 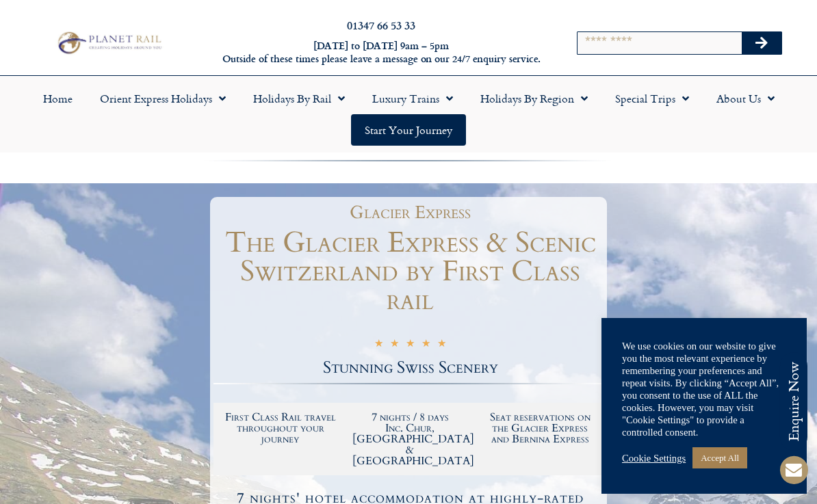 I want to click on a: Holidays by Region, so click(x=534, y=99).